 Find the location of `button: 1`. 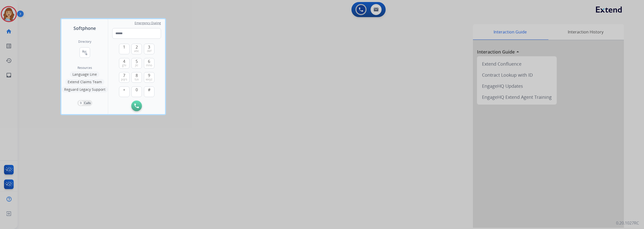

button: 1 is located at coordinates (124, 49).